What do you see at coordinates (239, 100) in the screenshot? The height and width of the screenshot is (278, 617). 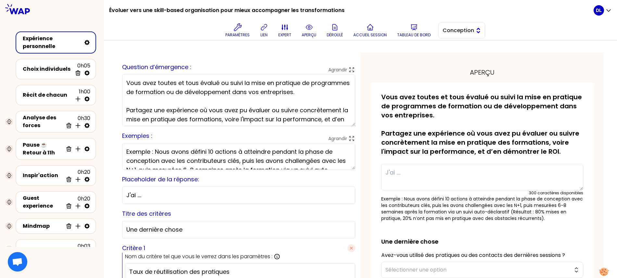 I see `textarea: Vous avez toutes et tous évalué ou suivi la mise en pratique de programmes de formation ou de dév...` at bounding box center [239, 100].